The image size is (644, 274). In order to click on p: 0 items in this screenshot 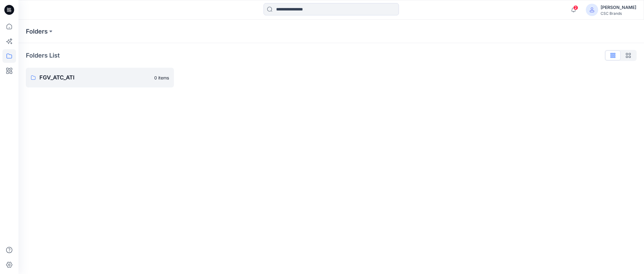, I will do `click(162, 78)`.